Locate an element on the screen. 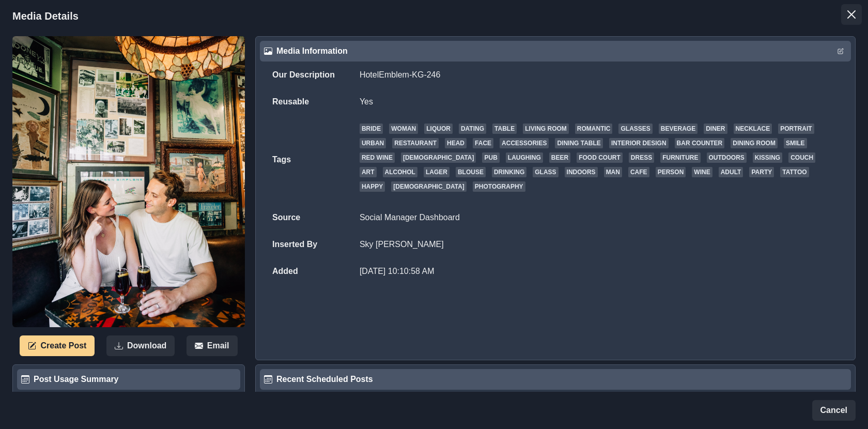  a: glass is located at coordinates (545, 172).